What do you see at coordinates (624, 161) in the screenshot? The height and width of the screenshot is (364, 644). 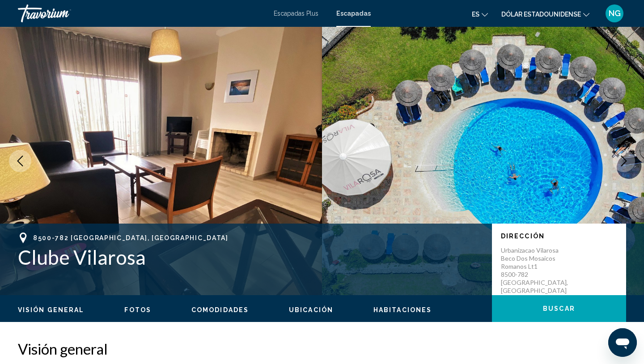 I see `button: Next image` at bounding box center [624, 161].